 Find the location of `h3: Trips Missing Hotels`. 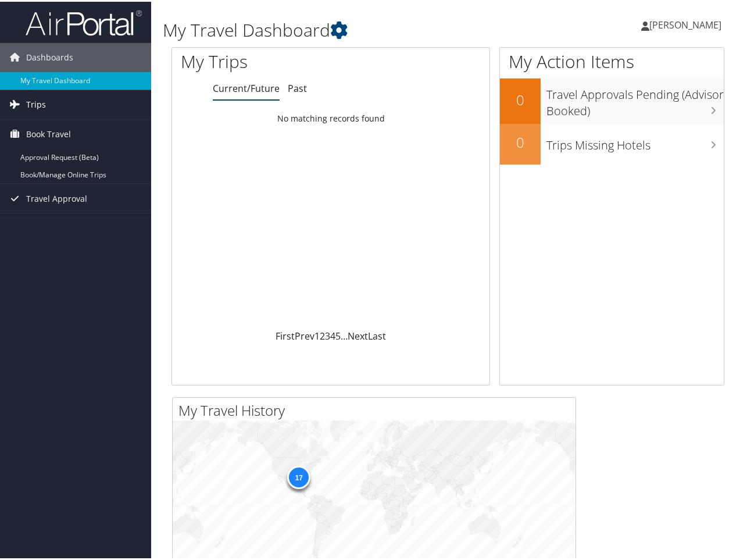

h3: Trips Missing Hotels is located at coordinates (636, 141).